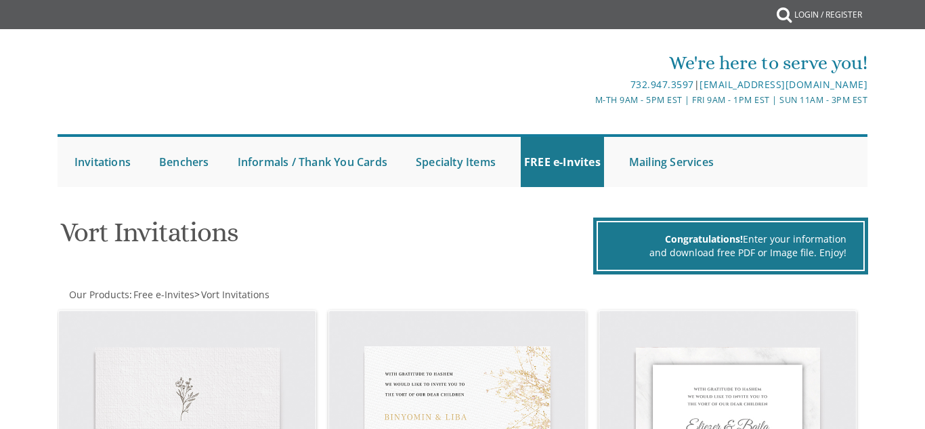 This screenshot has height=429, width=925. Describe the element at coordinates (234, 294) in the screenshot. I see `a: Vort Invitations` at that location.